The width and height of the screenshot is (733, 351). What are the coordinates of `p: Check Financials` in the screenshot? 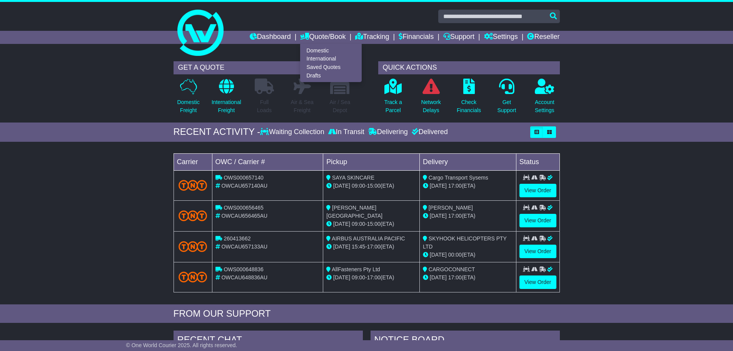 It's located at (469, 106).